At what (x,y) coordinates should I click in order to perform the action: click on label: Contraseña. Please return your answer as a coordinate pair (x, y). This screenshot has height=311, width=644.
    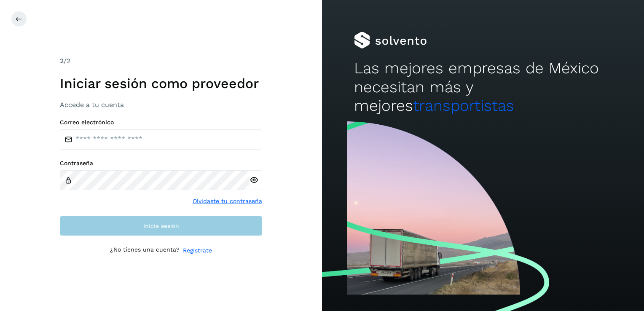
    Looking at the image, I should click on (161, 163).